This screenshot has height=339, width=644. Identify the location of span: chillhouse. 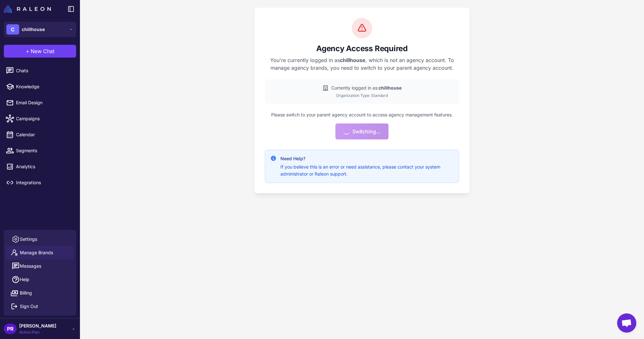
(33, 29).